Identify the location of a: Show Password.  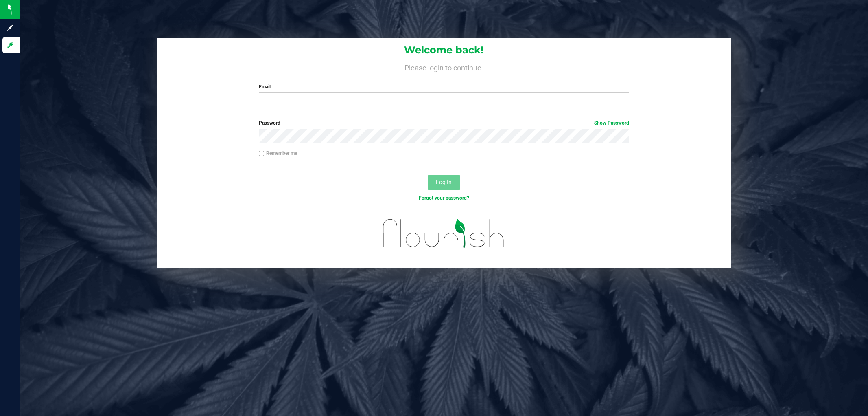
(612, 123).